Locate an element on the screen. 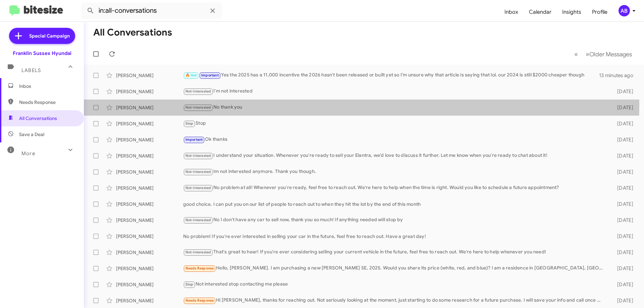  div: I understand your situation. Whenever you're ready to sell your Elantra, we’d love to discuss it ... is located at coordinates (395, 155).